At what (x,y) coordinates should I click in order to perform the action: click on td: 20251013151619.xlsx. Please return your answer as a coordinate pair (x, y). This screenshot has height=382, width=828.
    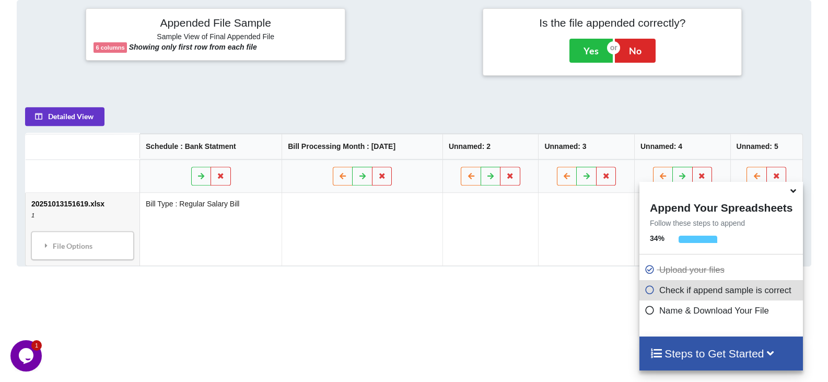
    Looking at the image, I should click on (83, 229).